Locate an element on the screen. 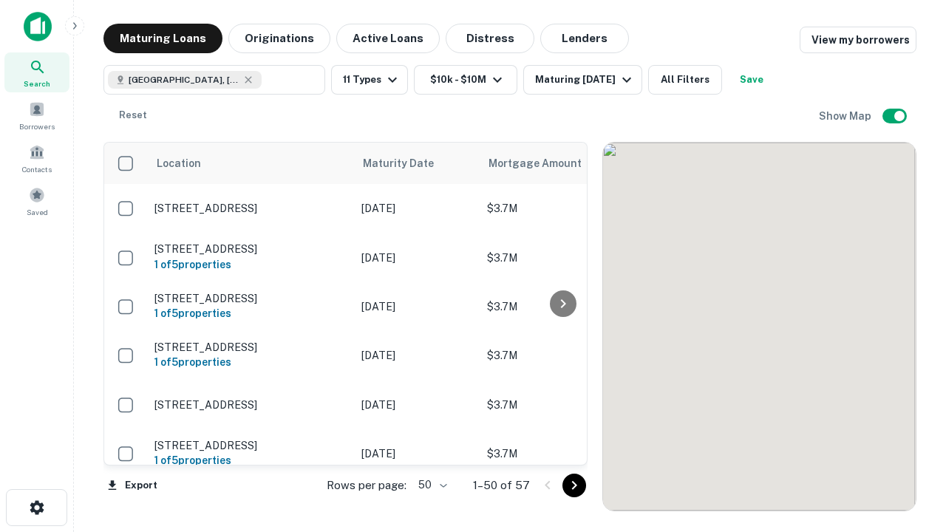 This screenshot has height=532, width=946. button: Active Loans is located at coordinates (388, 38).